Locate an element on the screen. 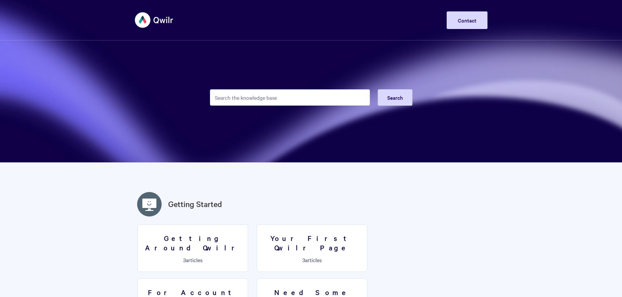 This screenshot has height=297, width=622. img: Qwilr Help Center is located at coordinates (154, 20).